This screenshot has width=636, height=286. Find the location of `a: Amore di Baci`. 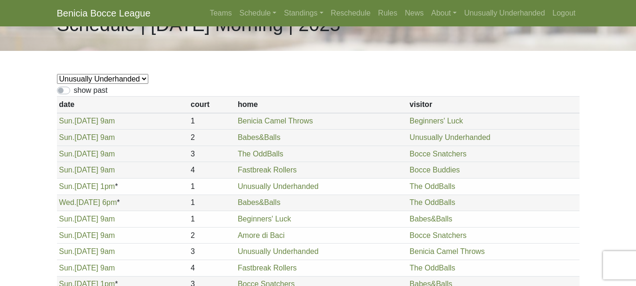

a: Amore di Baci is located at coordinates (261, 235).